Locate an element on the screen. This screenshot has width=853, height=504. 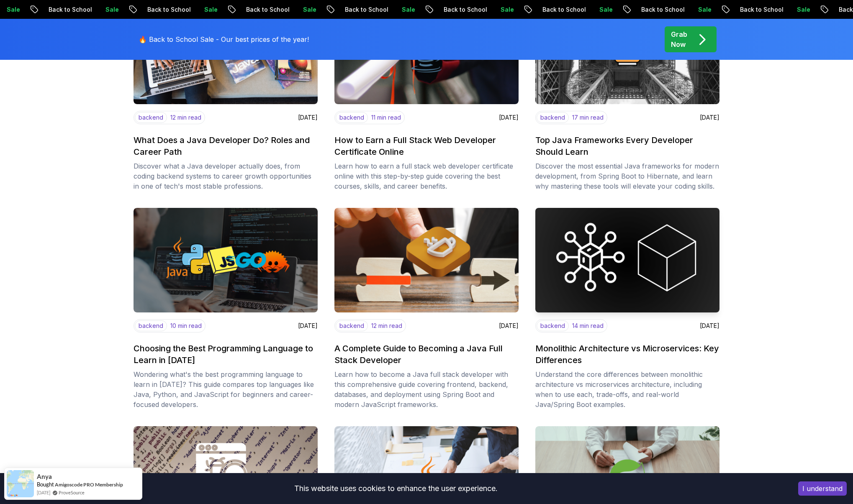
p: 14 min read is located at coordinates (587, 326).